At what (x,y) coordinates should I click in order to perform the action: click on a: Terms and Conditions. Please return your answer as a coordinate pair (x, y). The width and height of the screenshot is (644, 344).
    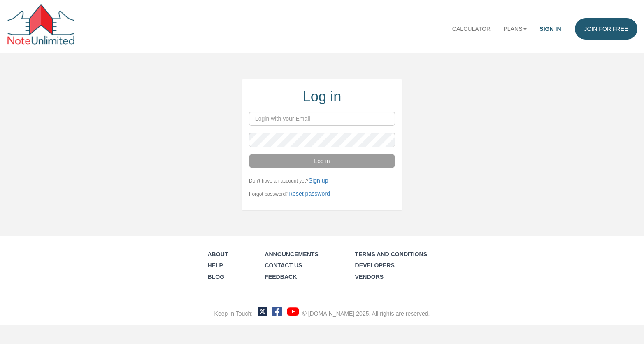
    Looking at the image, I should click on (391, 254).